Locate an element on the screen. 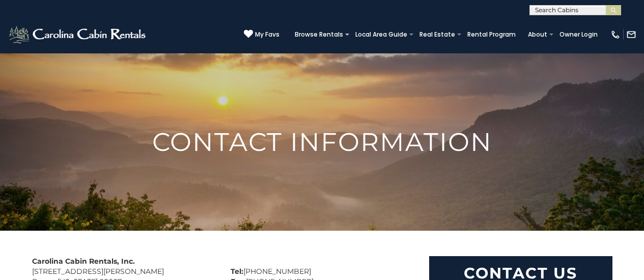 The height and width of the screenshot is (280, 644). img: White-1-2.png is located at coordinates (78, 35).